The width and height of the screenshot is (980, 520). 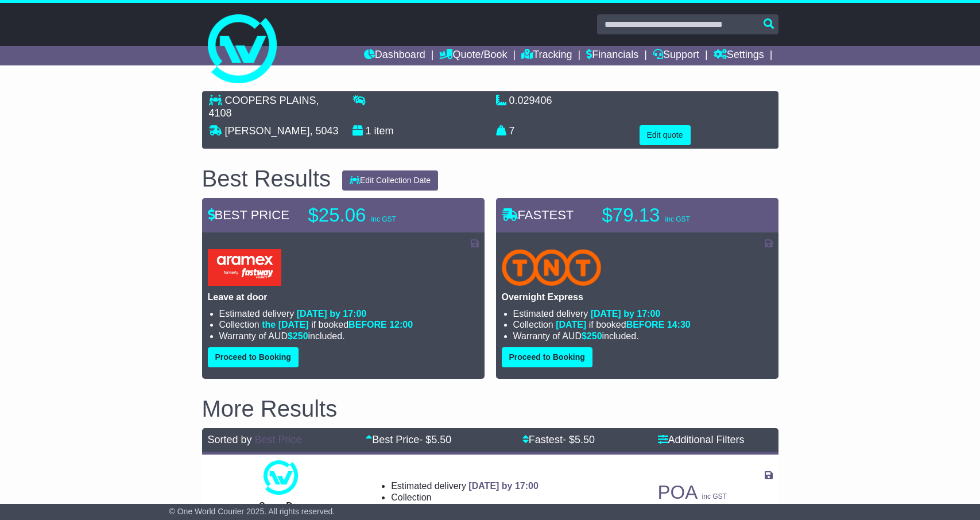 What do you see at coordinates (558, 440) in the screenshot?
I see `a: Fastest- $5.50` at bounding box center [558, 440].